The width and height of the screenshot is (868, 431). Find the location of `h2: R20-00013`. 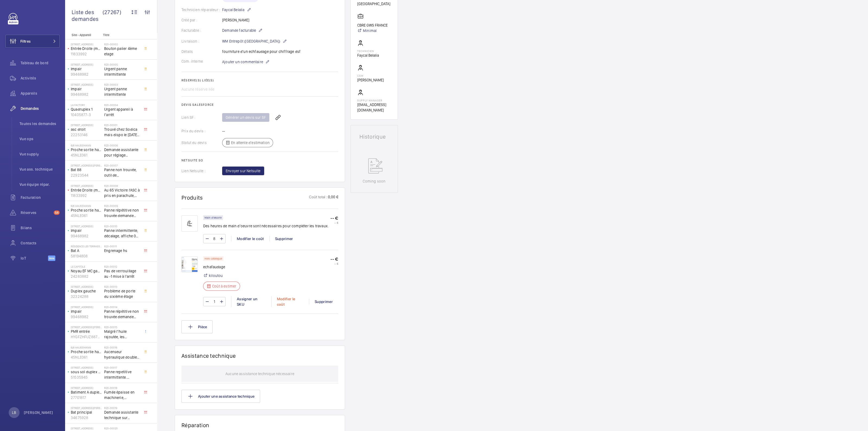

h2: R20-00013 is located at coordinates (122, 286).